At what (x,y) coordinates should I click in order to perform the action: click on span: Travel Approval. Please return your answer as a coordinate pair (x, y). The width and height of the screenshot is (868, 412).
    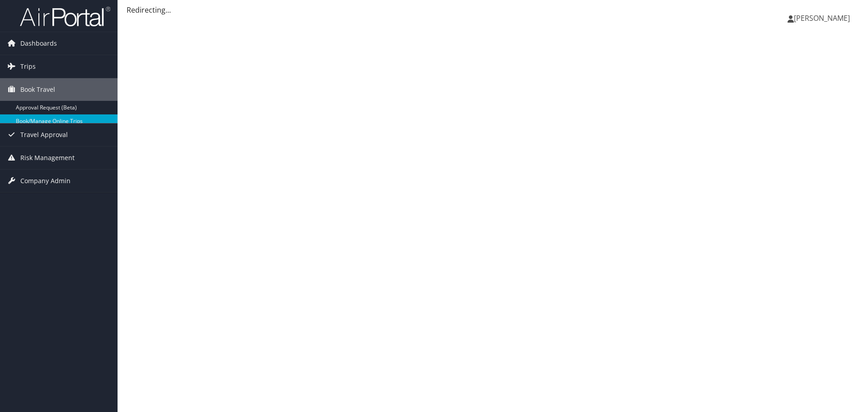
    Looking at the image, I should click on (44, 135).